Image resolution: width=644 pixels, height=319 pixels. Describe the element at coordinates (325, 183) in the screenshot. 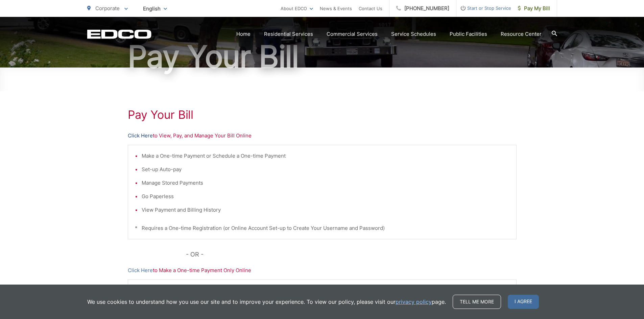

I see `li: Manage Stored Payments` at that location.